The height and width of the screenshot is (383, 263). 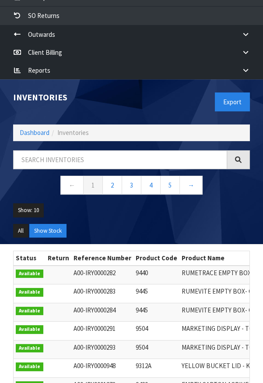 I want to click on th: Product Code, so click(x=156, y=258).